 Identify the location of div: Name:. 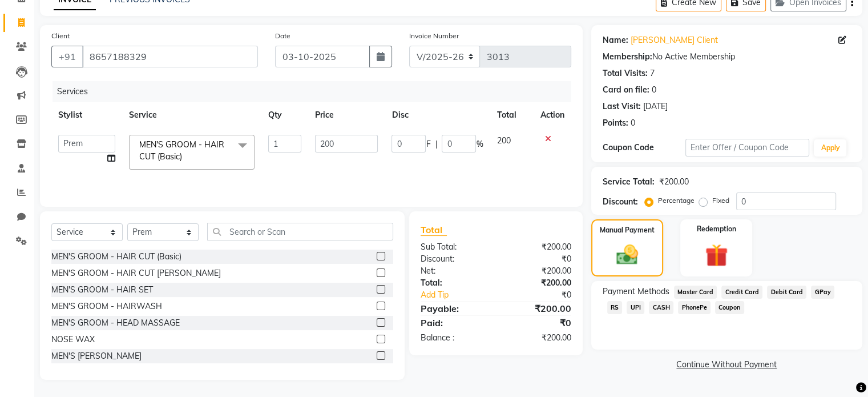
(615, 40).